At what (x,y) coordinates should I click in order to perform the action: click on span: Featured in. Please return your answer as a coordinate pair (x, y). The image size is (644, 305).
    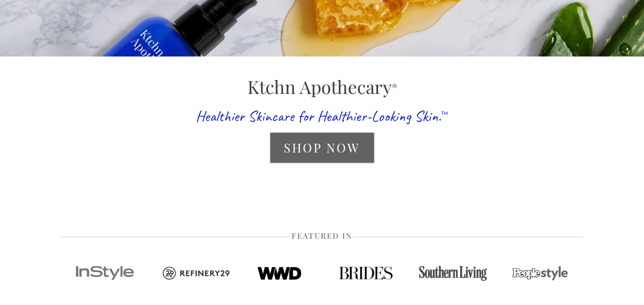
    Looking at the image, I should click on (322, 235).